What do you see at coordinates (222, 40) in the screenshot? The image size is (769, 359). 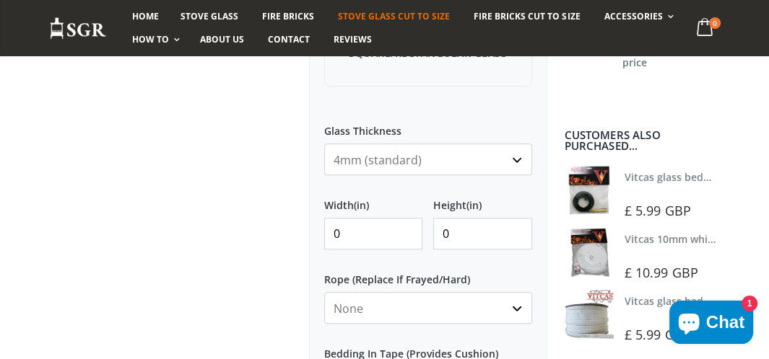 I see `a: About us` at bounding box center [222, 40].